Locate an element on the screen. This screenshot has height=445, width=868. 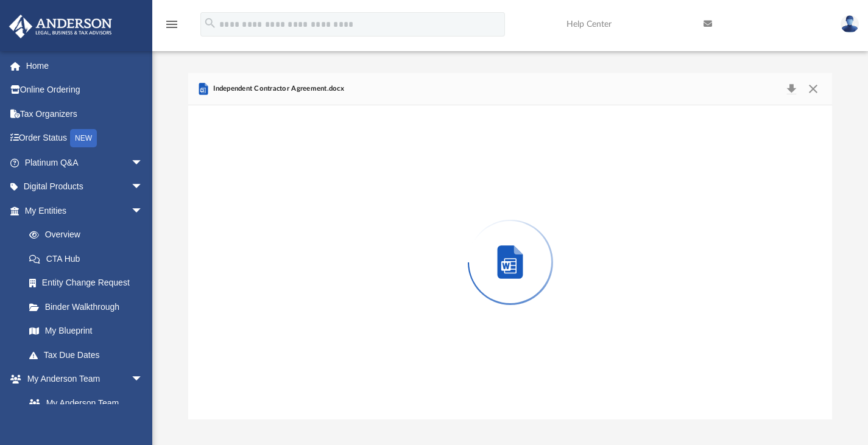
button: Close is located at coordinates (814, 89).